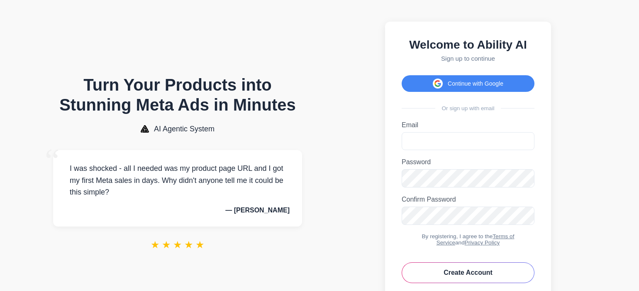 The width and height of the screenshot is (639, 291). I want to click on span: AI Agentic System, so click(184, 129).